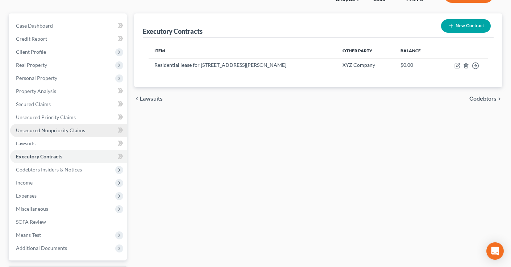  I want to click on button: New Contract, so click(466, 26).